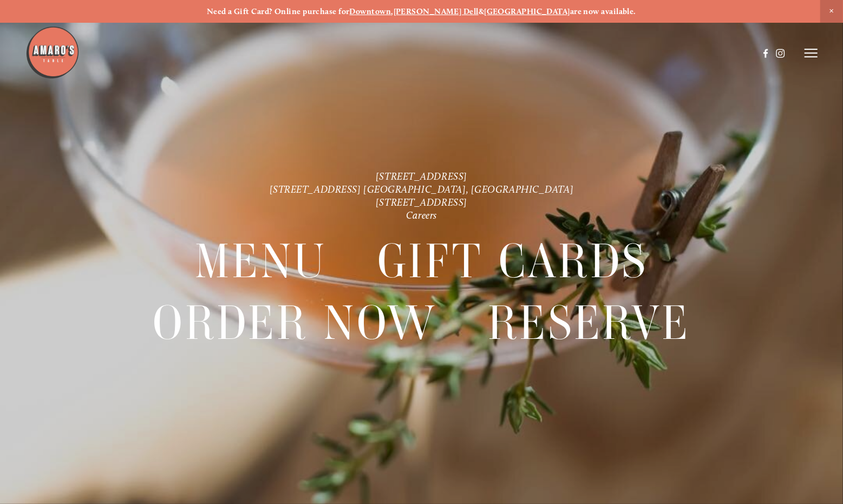  I want to click on span: Order Now, so click(295, 322).